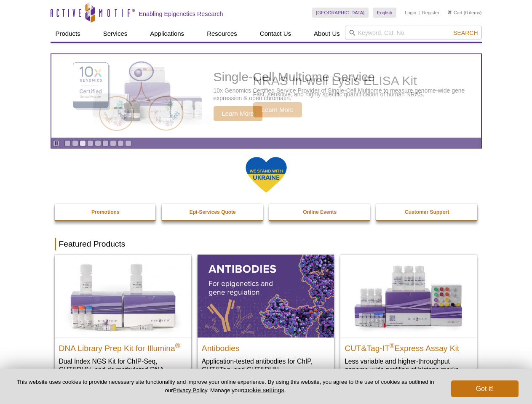  Describe the element at coordinates (465, 33) in the screenshot. I see `span: Search` at that location.